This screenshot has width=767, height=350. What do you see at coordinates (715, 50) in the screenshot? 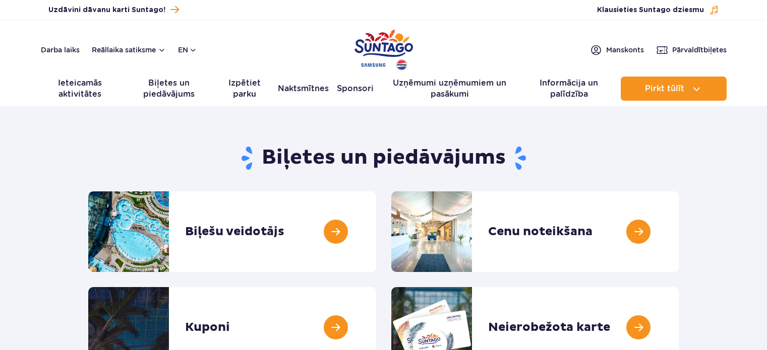
I see `font: biļetes` at bounding box center [715, 50].